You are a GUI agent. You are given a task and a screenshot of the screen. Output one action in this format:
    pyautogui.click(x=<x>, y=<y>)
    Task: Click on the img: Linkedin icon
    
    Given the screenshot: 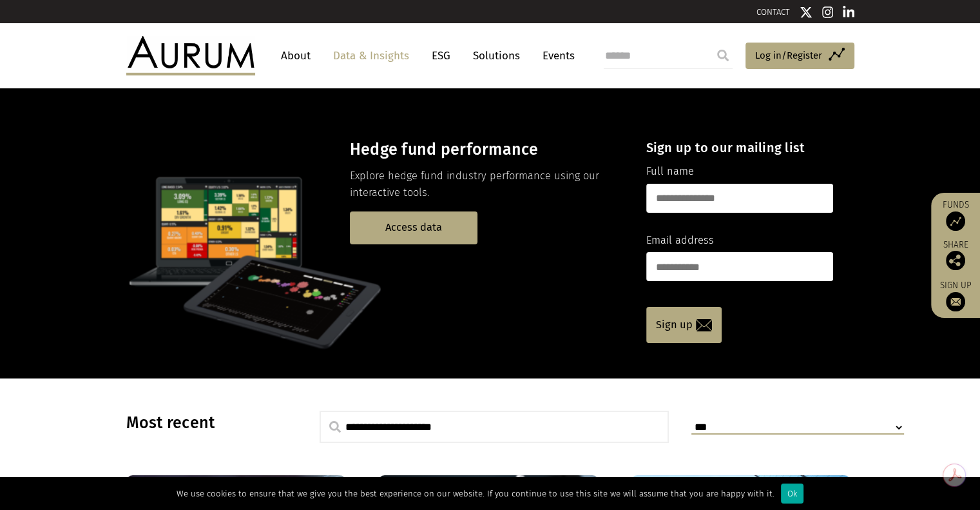 What is the action you would take?
    pyautogui.click(x=849, y=12)
    